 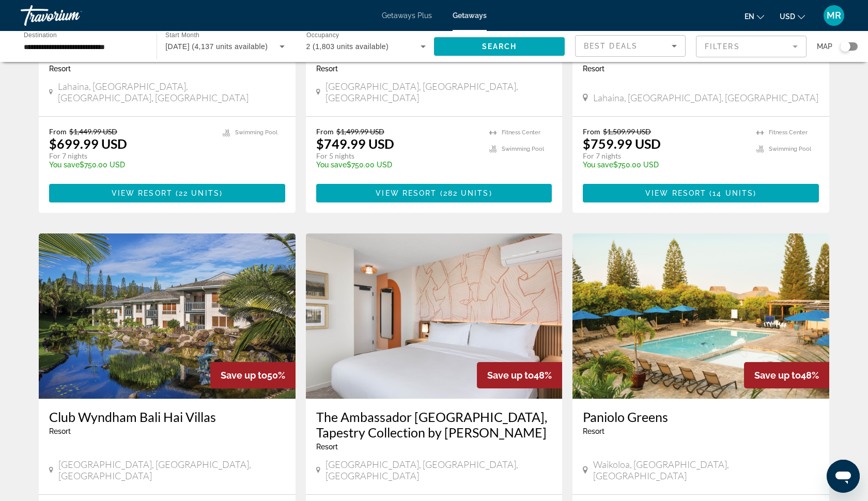 I want to click on span: $1,449.99 USD, so click(x=93, y=131).